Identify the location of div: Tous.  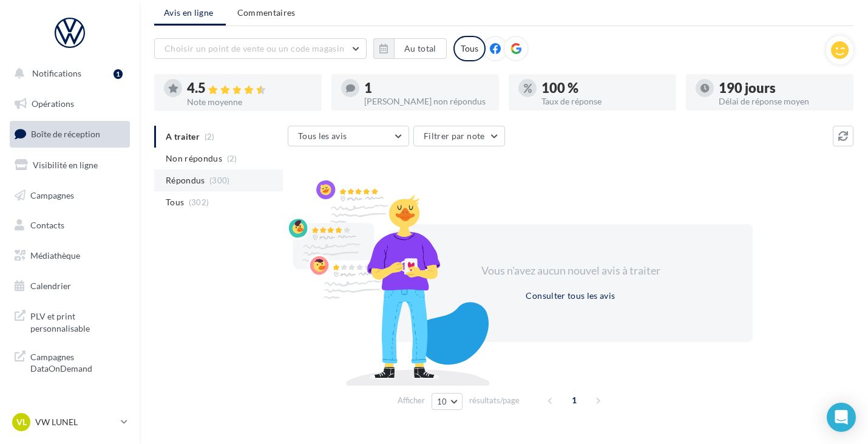
(469, 49).